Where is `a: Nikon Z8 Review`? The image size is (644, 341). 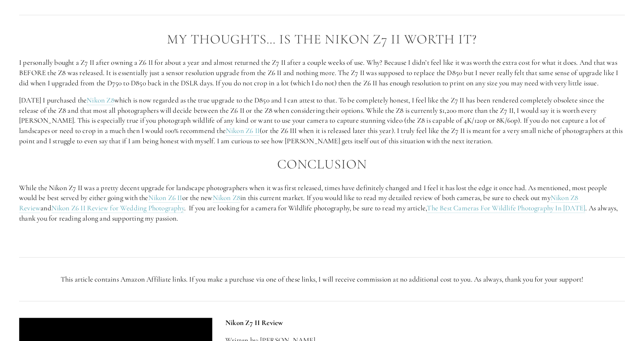 a: Nikon Z8 Review is located at coordinates (299, 203).